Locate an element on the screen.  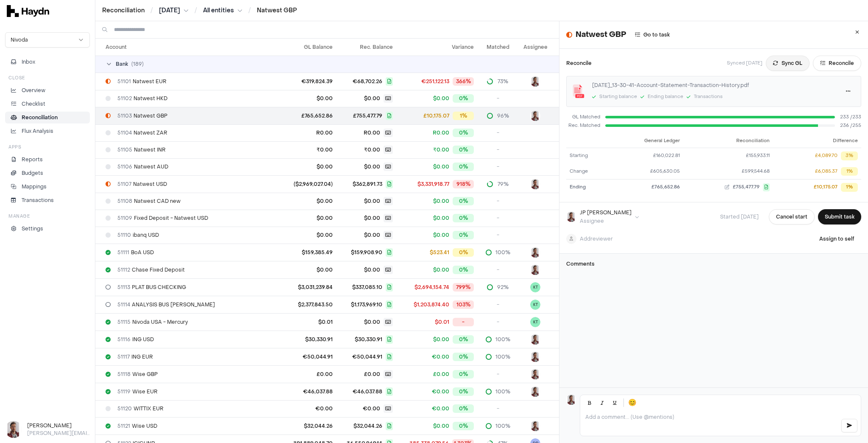
span: $362,891.73 is located at coordinates (367, 184).